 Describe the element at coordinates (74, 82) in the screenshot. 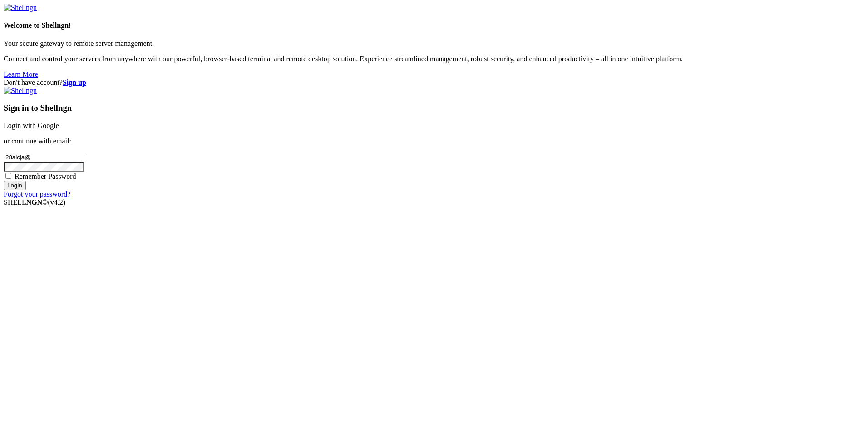

I see `strong: Sign up` at that location.